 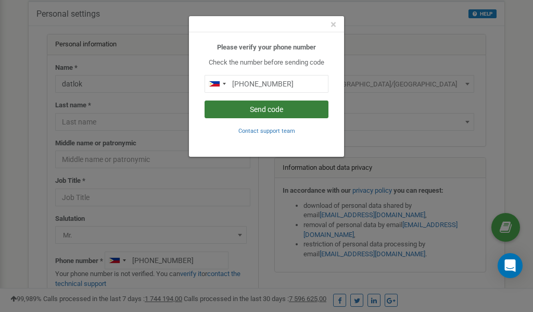 I want to click on a: Contact support team, so click(x=266, y=130).